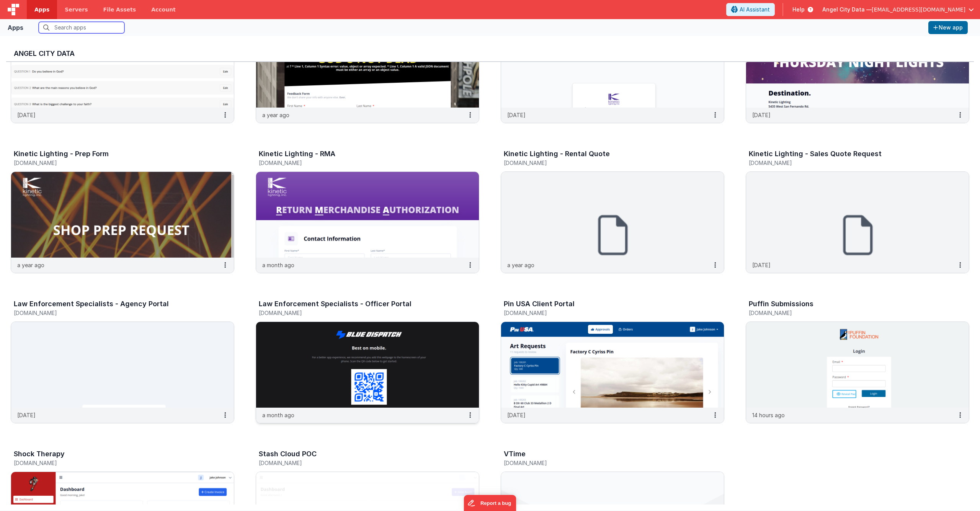 The width and height of the screenshot is (980, 511). I want to click on button: AI Assistant, so click(750, 10).